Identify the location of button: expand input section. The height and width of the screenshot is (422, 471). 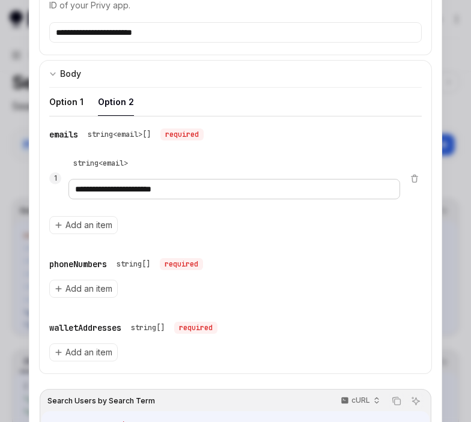
(235, 73).